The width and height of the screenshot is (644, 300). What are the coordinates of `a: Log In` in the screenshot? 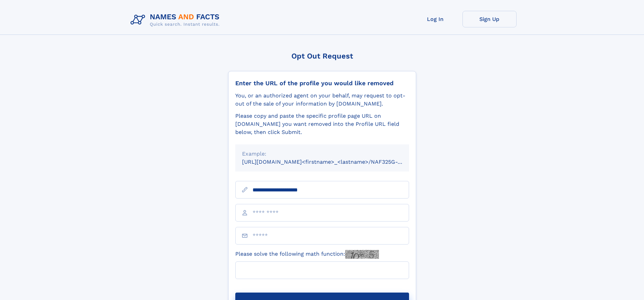 It's located at (436, 19).